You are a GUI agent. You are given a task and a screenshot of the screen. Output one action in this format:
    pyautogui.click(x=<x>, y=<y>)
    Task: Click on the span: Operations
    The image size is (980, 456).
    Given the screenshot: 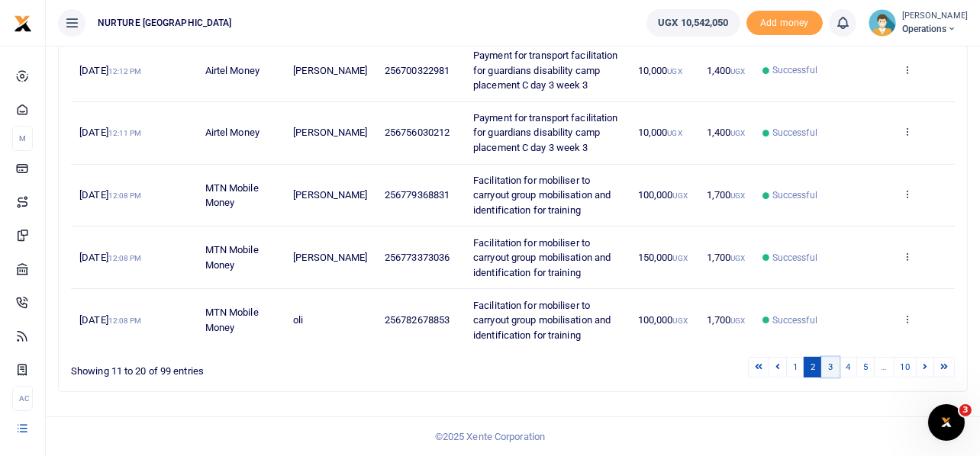 What is the action you would take?
    pyautogui.click(x=935, y=29)
    